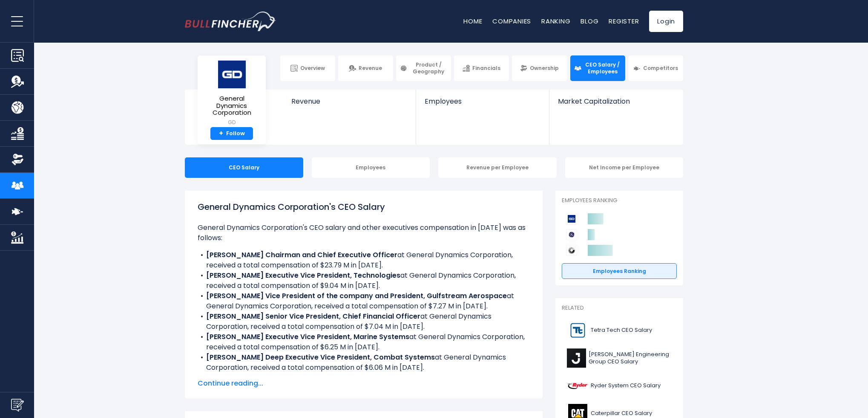 This screenshot has height=418, width=868. What do you see at coordinates (621, 330) in the screenshot?
I see `span: Tetra Tech CEO Salary` at bounding box center [621, 330].